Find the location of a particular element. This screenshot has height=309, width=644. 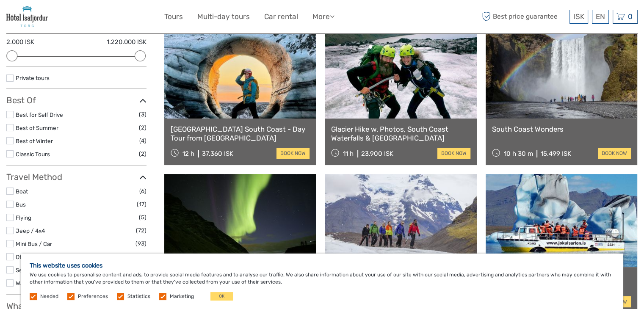

img: 476-454817b2-f870-4e80-b8bd-ba7464c4997f_logo_small.jpg is located at coordinates (27, 17).